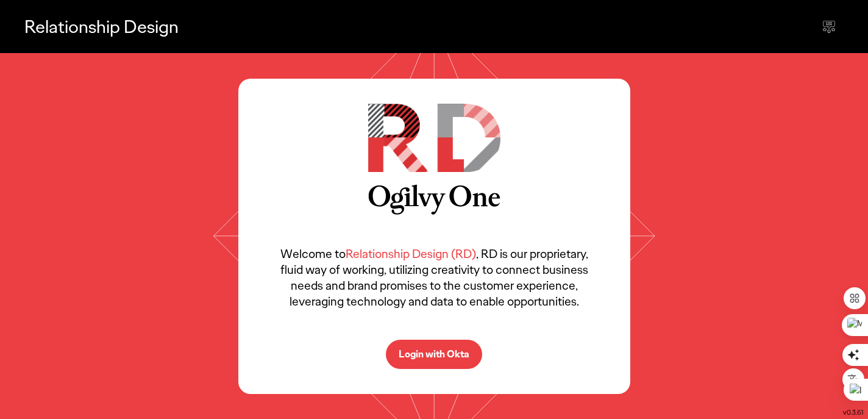 The height and width of the screenshot is (419, 868). I want to click on p: Relationship Design, so click(101, 26).